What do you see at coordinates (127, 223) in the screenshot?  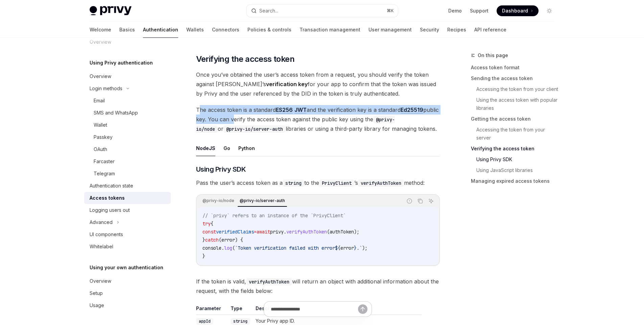 I see `button: Advanced` at bounding box center [127, 223].